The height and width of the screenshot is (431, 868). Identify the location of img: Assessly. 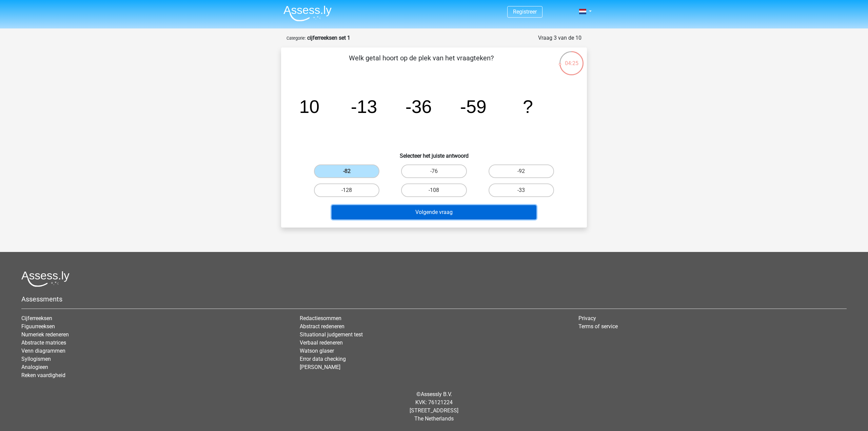
(307, 13).